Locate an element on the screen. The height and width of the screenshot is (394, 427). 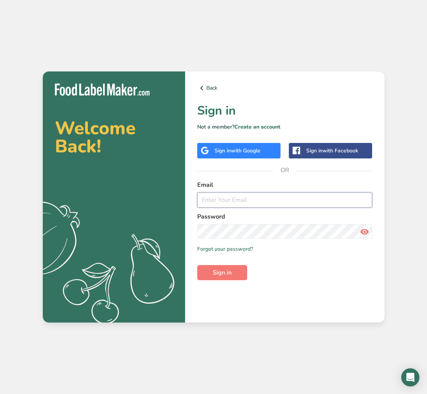
a: Back is located at coordinates (284, 88).